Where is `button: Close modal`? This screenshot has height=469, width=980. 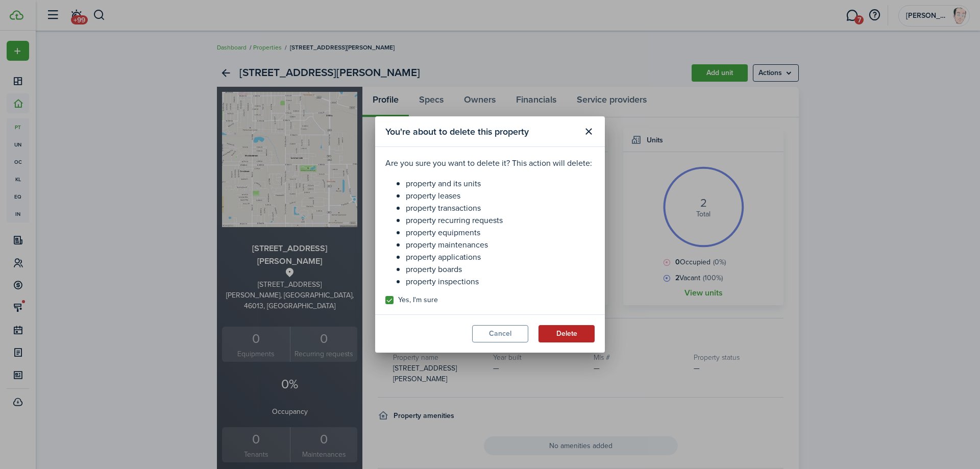 button: Close modal is located at coordinates (588, 132).